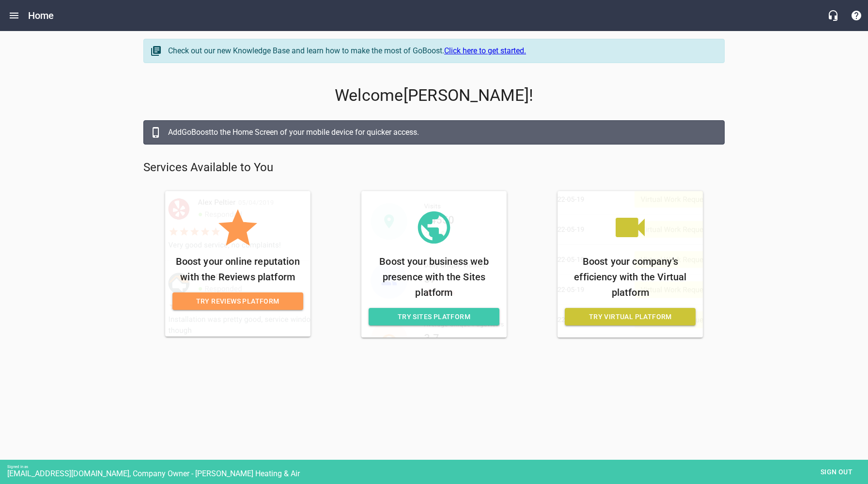  What do you see at coordinates (837, 472) in the screenshot?
I see `span: Sign out` at bounding box center [837, 472].